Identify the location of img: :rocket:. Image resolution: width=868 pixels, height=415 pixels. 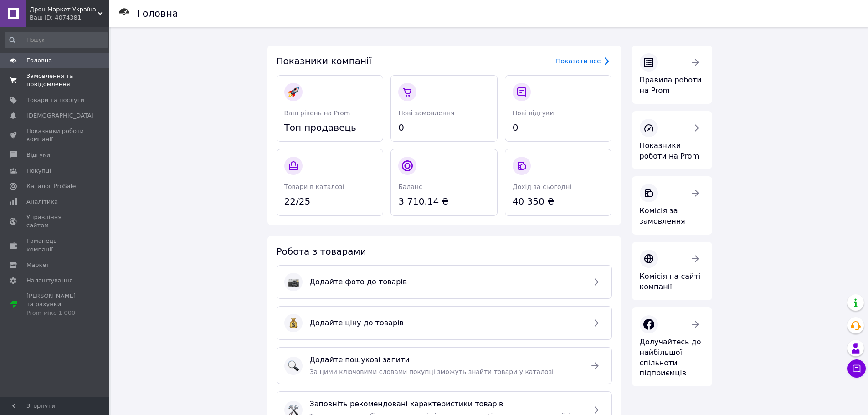
(294, 92).